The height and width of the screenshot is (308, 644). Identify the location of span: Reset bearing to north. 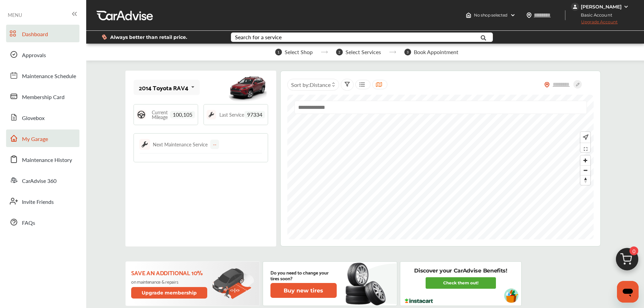
(585, 180).